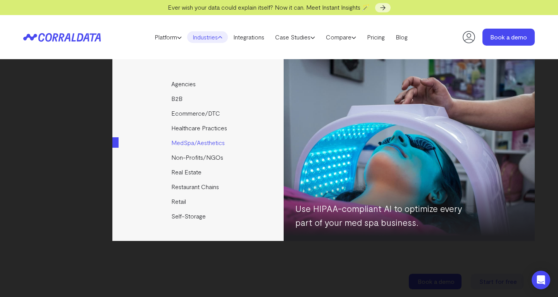  What do you see at coordinates (382, 216) in the screenshot?
I see `p: Use HIPAA-compliant AI to optimize every part of your med spa business.` at bounding box center [382, 216].